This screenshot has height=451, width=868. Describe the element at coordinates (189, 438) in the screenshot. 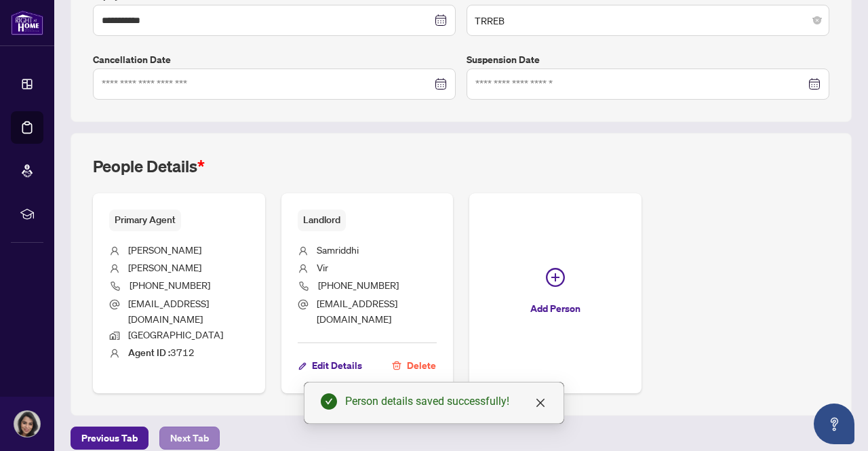

I see `span: Next Tab` at that location.